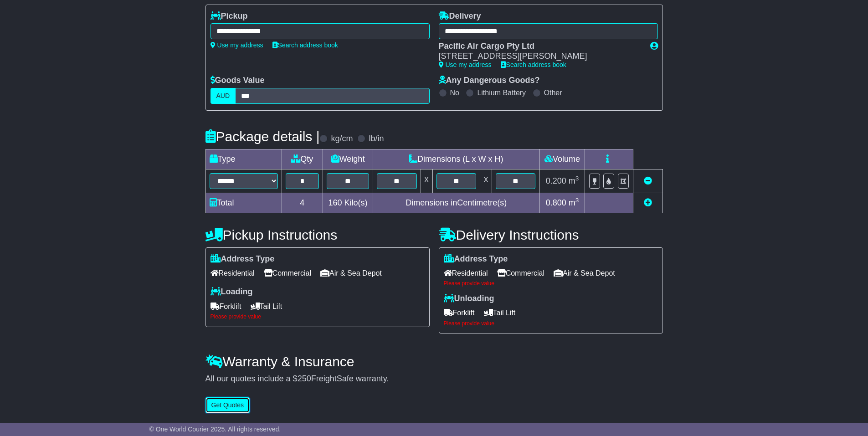 This screenshot has width=868, height=436. Describe the element at coordinates (318, 235) in the screenshot. I see `h4: Pickup Instructions` at that location.